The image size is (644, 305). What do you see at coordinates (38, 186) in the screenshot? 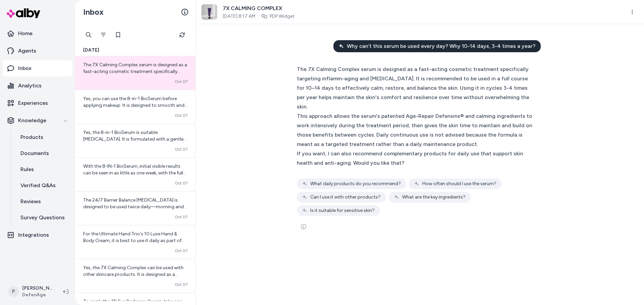
I see `p: Verified Q&As` at bounding box center [38, 186].